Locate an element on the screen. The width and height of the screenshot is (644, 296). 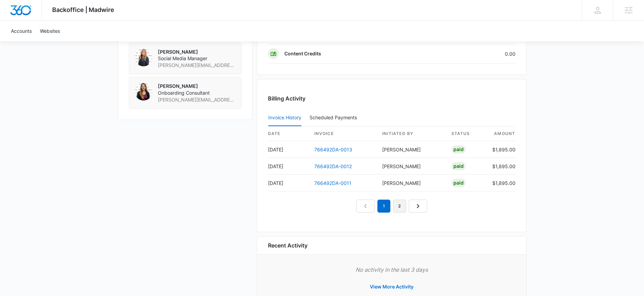
p: No activity in the last 3 days is located at coordinates (392, 270).